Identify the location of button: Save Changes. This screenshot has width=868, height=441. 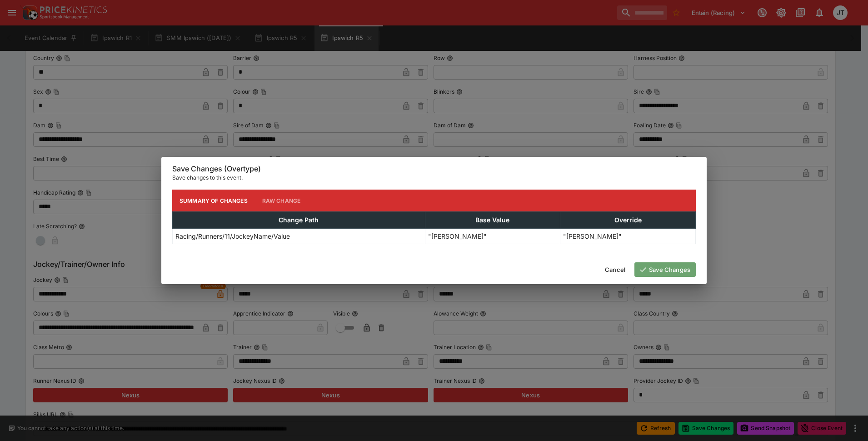
(665, 270).